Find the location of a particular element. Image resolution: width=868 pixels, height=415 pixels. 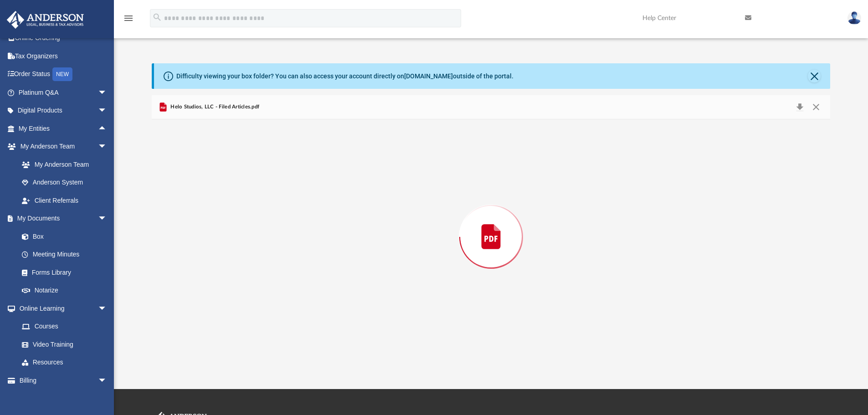

button: Download is located at coordinates (800, 107).